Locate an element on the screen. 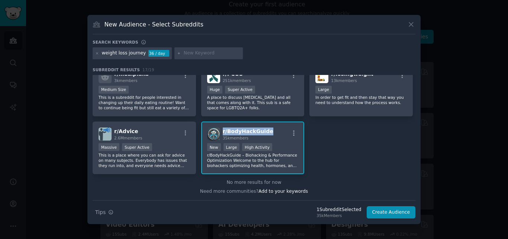  div: 35k Members is located at coordinates (339, 215).